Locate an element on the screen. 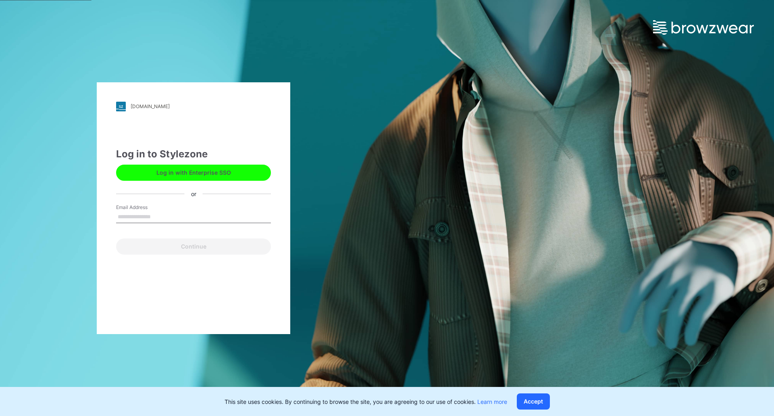 This screenshot has width=774, height=416. img: stylezone-logo.562084cfcfab977791bfbf7441f1a819.svg is located at coordinates (121, 106).